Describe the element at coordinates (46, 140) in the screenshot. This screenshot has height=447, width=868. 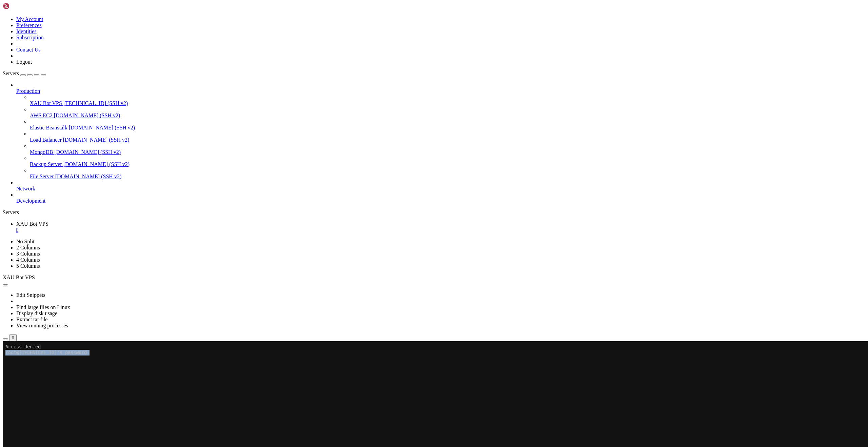
I see `span: Load Balancer` at that location.